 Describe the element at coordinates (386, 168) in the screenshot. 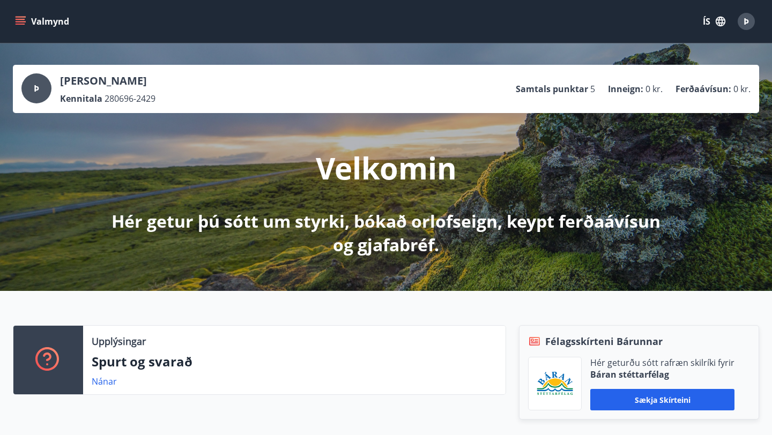

I see `p: Velkomin` at that location.